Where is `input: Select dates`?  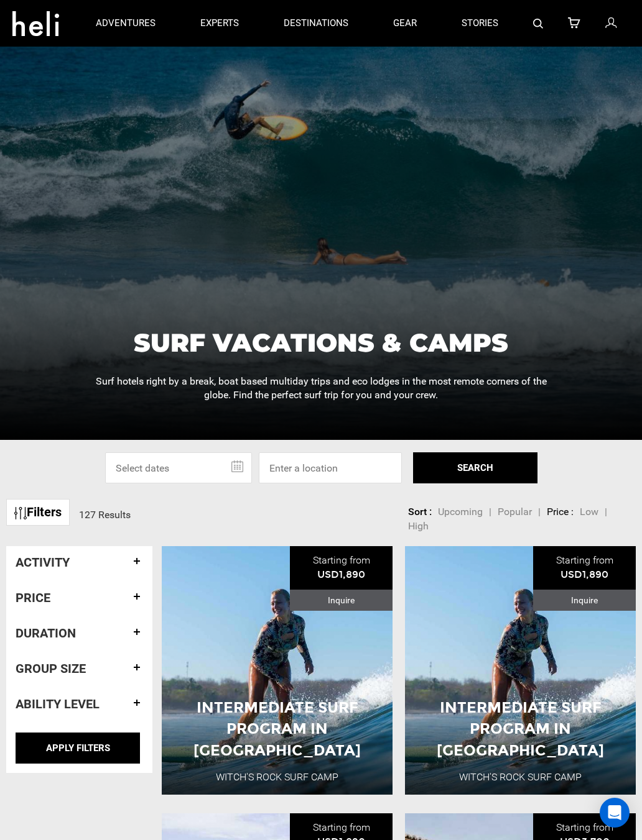 input: Select dates is located at coordinates (178, 468).